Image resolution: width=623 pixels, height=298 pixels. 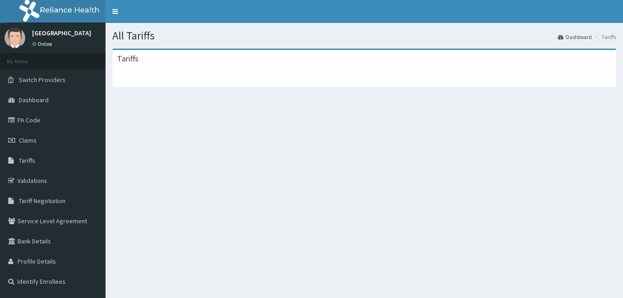 What do you see at coordinates (33, 100) in the screenshot?
I see `span: Dashboard` at bounding box center [33, 100].